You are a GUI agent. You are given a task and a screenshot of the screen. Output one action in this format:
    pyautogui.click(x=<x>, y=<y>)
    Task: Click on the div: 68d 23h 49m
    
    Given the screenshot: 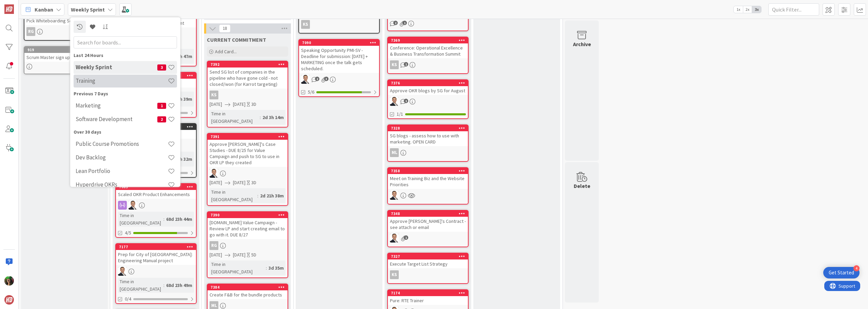 What is the action you would take?
    pyautogui.click(x=179, y=286)
    